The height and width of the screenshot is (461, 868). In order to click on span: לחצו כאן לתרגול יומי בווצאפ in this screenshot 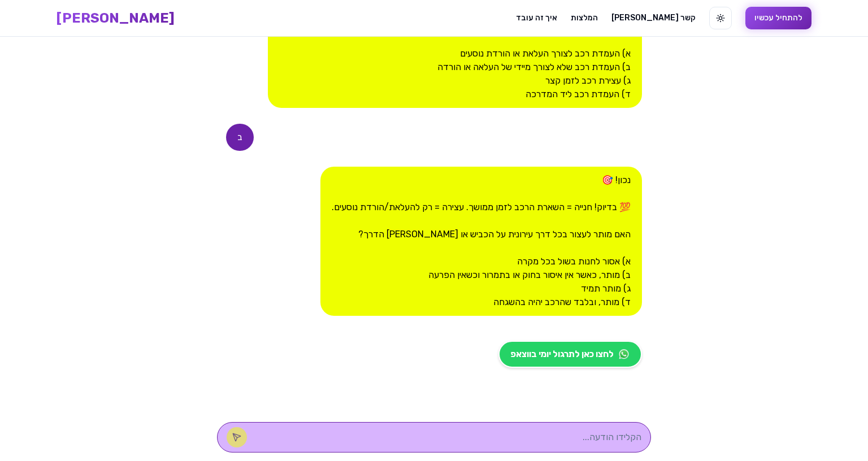, I will do `click(562, 354)`.